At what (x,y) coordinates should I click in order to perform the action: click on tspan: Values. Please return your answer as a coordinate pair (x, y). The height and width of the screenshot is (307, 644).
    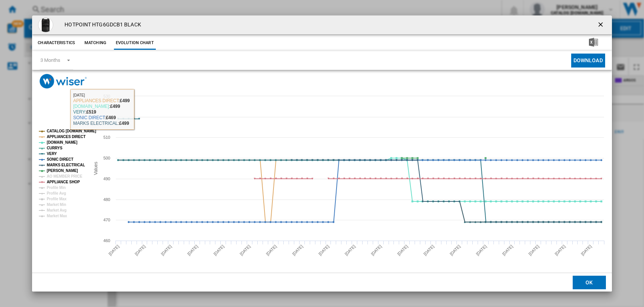
    Looking at the image, I should click on (96, 168).